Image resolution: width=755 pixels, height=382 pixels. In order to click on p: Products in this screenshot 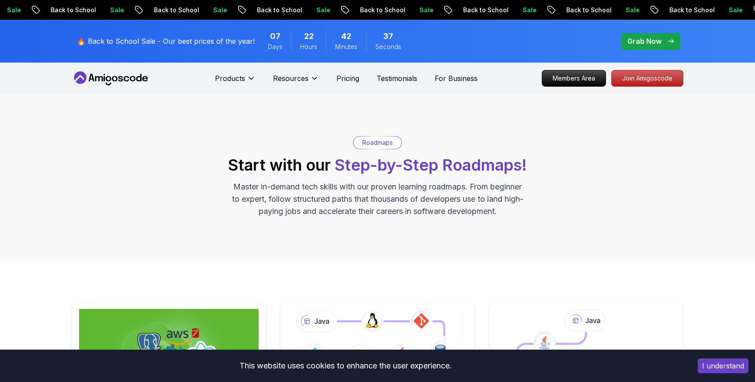, I will do `click(230, 78)`.